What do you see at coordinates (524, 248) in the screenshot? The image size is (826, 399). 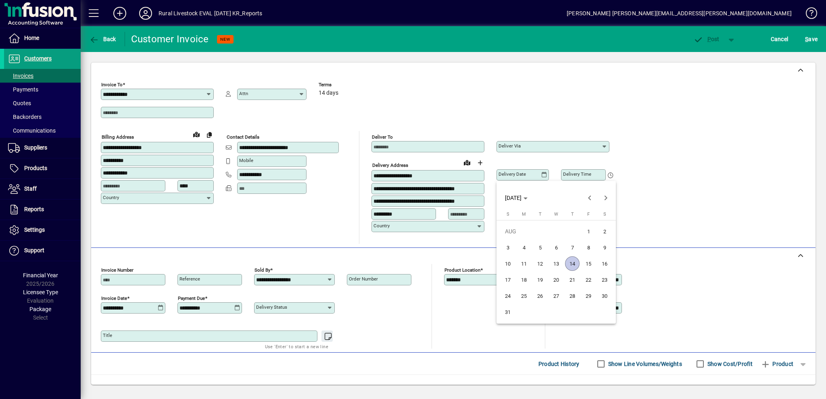 I see `span: 4` at bounding box center [524, 248].